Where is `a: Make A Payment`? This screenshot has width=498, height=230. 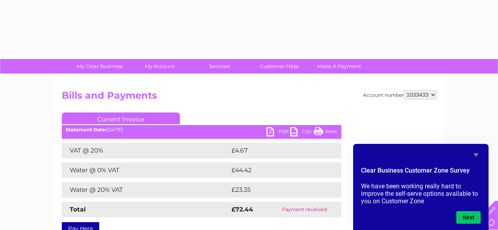
a: Make A Payment is located at coordinates (339, 66).